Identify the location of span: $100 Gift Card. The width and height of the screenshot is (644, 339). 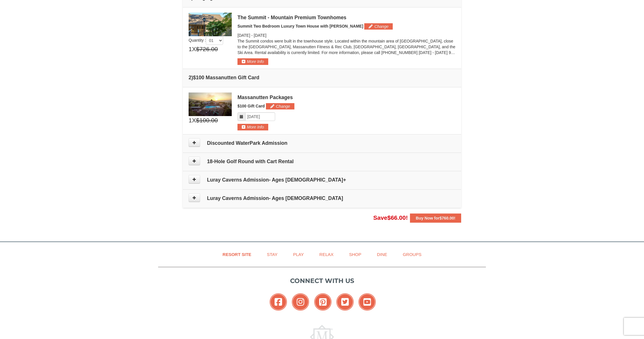
(251, 106).